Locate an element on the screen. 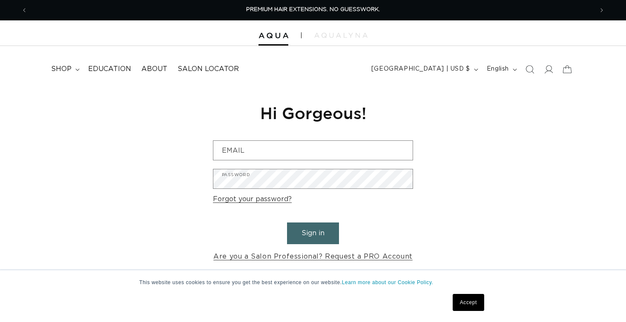  p: This website uses cookies to ensure you get the best experience on our website. is located at coordinates (313, 283).